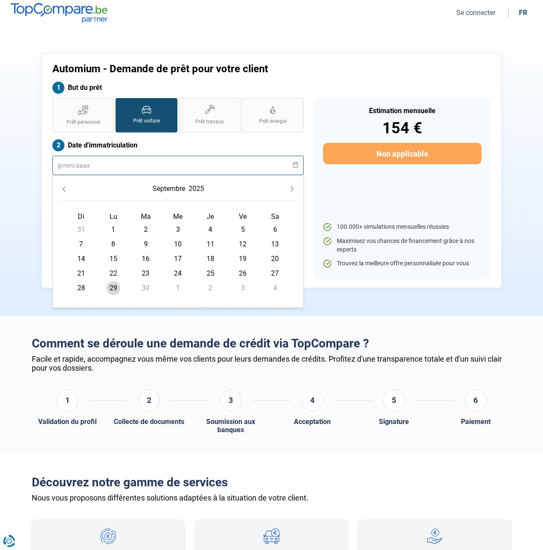 The height and width of the screenshot is (550, 543). What do you see at coordinates (210, 273) in the screenshot?
I see `td: 25` at bounding box center [210, 273].